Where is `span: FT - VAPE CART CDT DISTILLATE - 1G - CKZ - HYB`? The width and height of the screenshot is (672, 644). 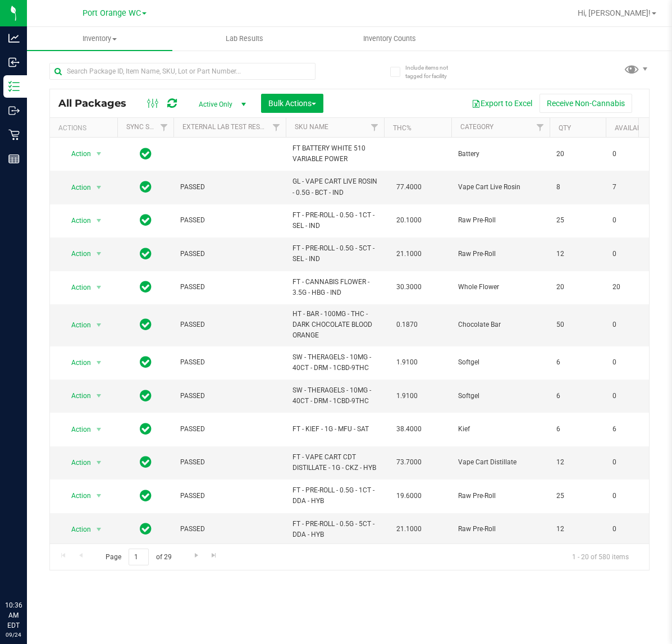
span: FT - VAPE CART CDT DISTILLATE - 1G - CKZ - HYB is located at coordinates (335, 462).